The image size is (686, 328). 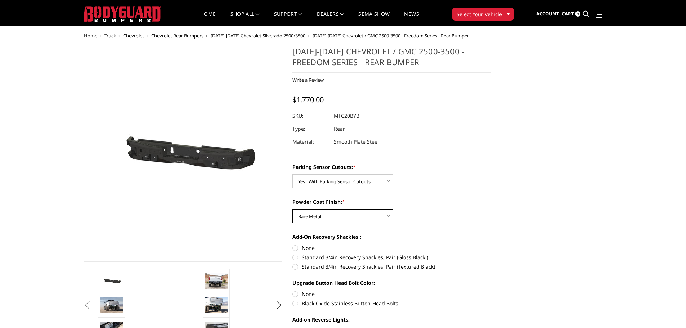 I want to click on span: 9, so click(x=577, y=14).